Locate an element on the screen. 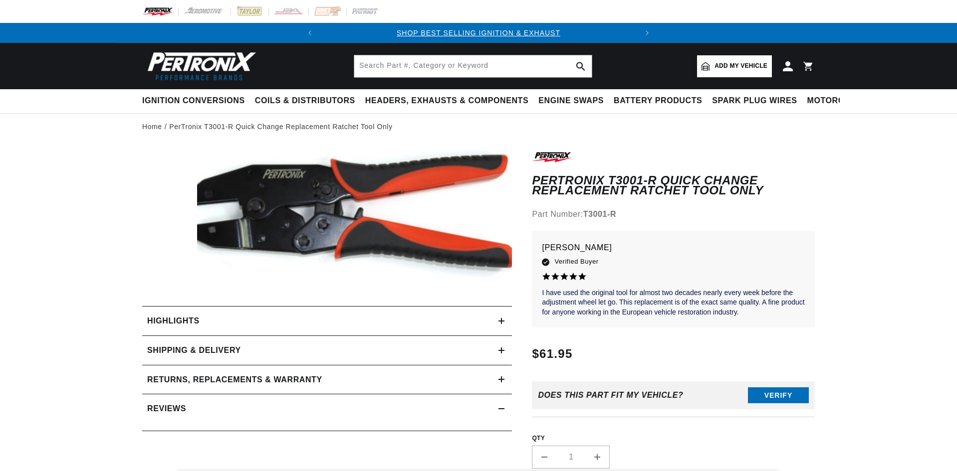 This screenshot has width=957, height=471. a: Home is located at coordinates (152, 127).